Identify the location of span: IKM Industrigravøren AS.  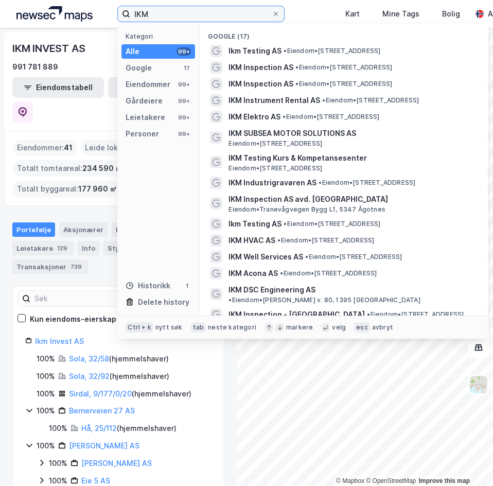
(272, 183).